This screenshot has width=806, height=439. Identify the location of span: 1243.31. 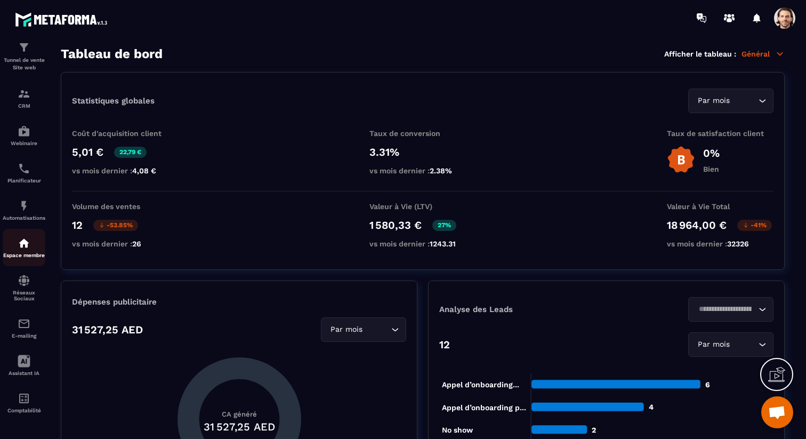
(443, 244).